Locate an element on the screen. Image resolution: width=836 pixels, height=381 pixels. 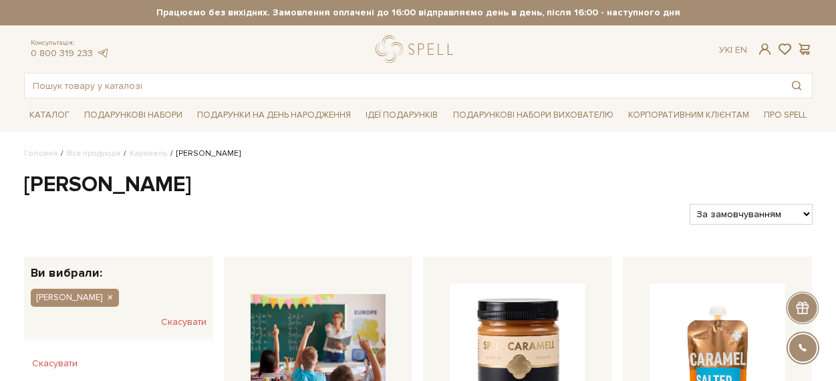
a: Ідеї подарунків is located at coordinates (401, 115).